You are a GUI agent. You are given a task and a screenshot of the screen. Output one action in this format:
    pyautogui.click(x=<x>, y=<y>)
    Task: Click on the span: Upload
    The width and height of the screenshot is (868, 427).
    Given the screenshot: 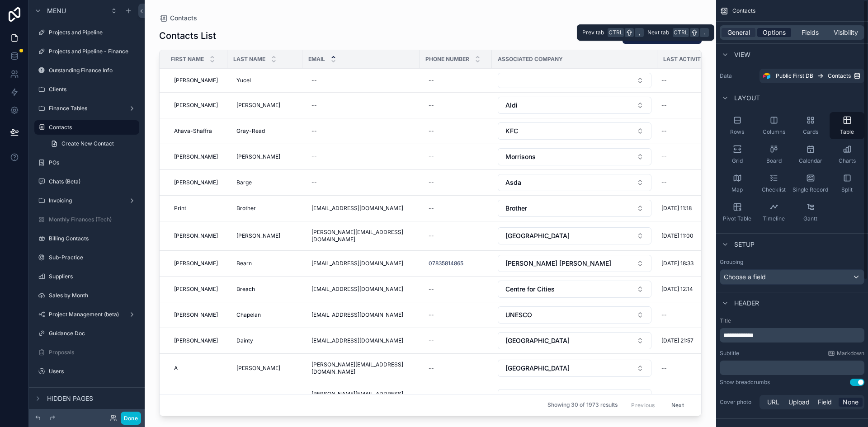 What is the action you would take?
    pyautogui.click(x=800, y=403)
    